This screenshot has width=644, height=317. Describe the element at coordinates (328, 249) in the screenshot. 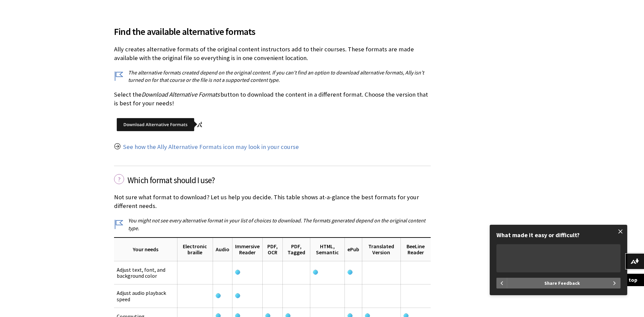

I see `th: HTML, Semantic` at that location.